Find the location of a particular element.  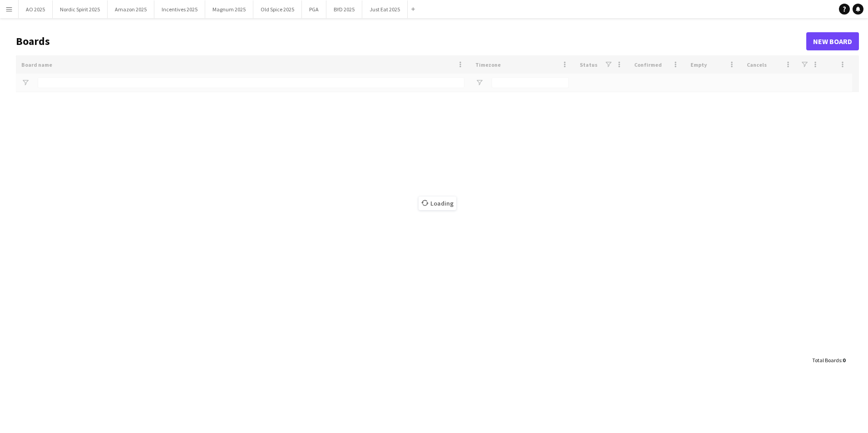

button: PGA is located at coordinates (314, 9).